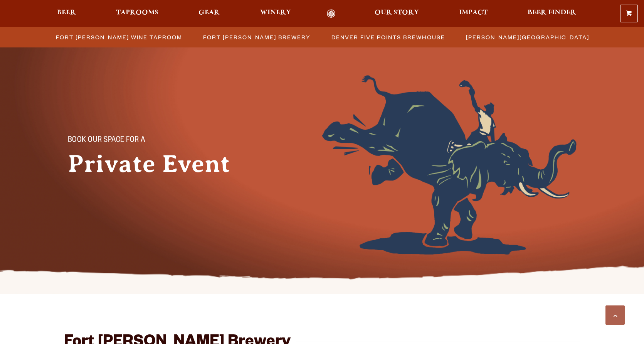 This screenshot has width=644, height=344. I want to click on span: Denver Five Points Brewhouse, so click(388, 37).